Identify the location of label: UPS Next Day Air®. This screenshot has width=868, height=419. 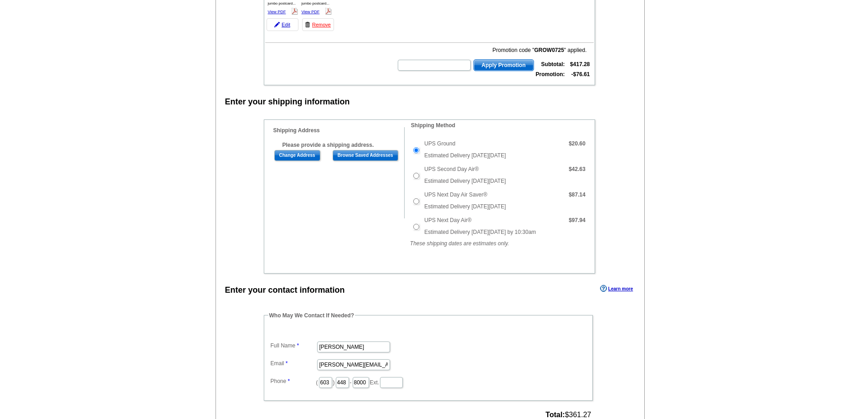
(448, 220).